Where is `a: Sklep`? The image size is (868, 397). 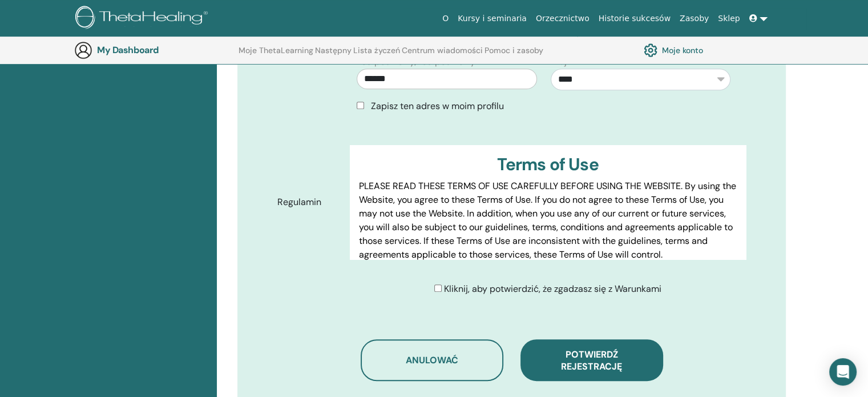
a: Sklep is located at coordinates (729, 18).